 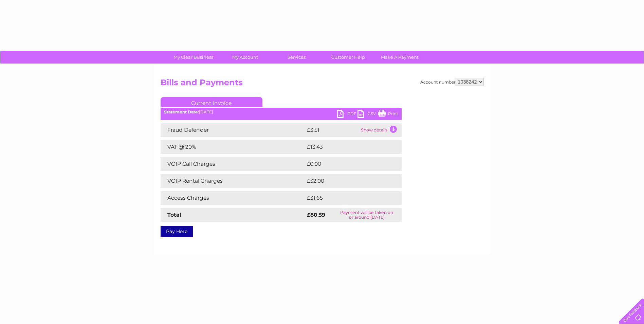 I want to click on a: Pay Here, so click(x=176, y=231).